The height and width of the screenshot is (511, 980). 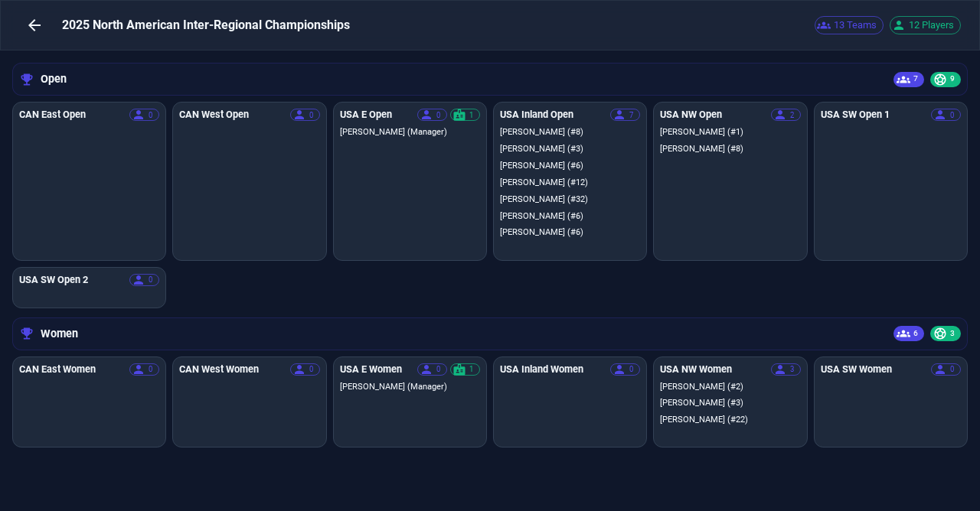 I want to click on h6: USA Inland Women, so click(x=553, y=369).